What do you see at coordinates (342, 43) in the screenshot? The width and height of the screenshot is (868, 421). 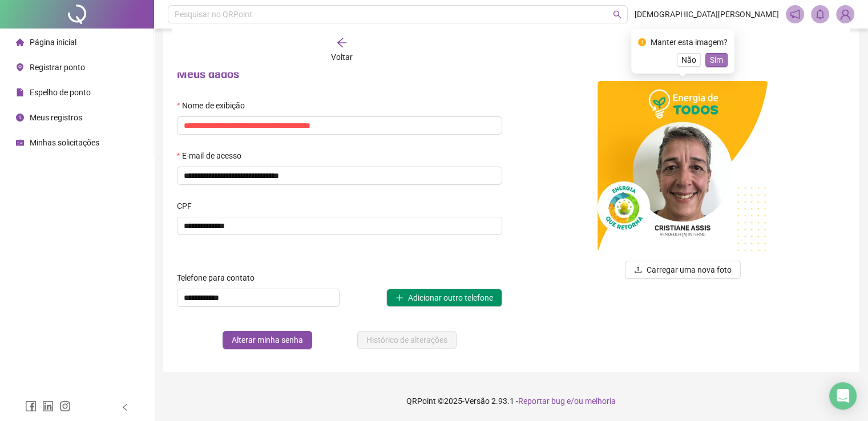 I see `span: arrow-left` at bounding box center [342, 43].